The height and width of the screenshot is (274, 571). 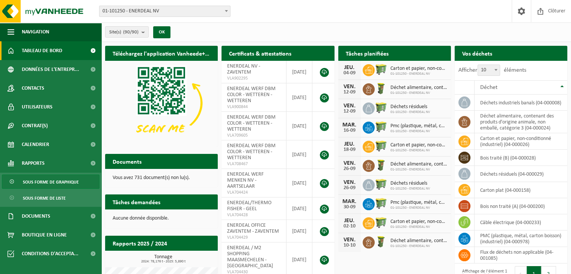 What do you see at coordinates (253, 136) in the screenshot?
I see `span: VLA709605` at bounding box center [253, 136].